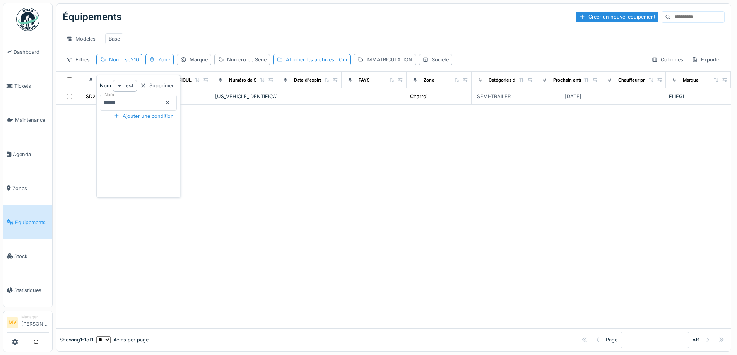 The image size is (737, 355). I want to click on div: Modèles, so click(81, 39).